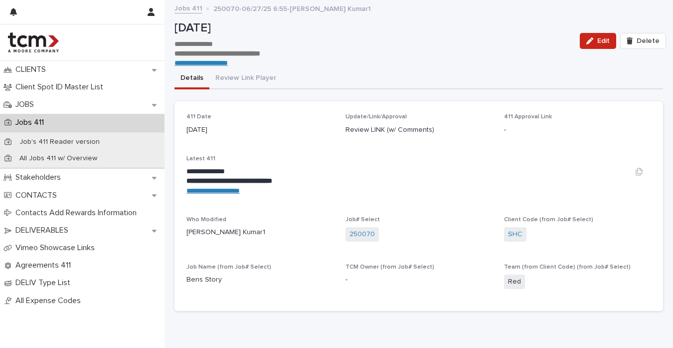  What do you see at coordinates (32, 69) in the screenshot?
I see `p: CLIENTS` at bounding box center [32, 69].